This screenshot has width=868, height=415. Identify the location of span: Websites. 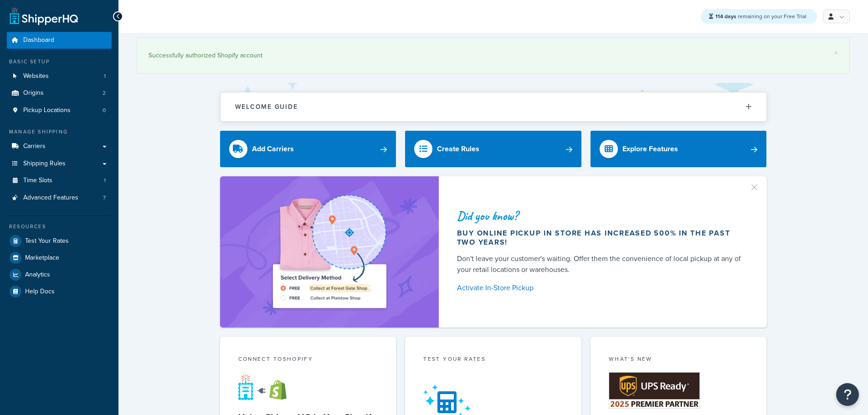
(36, 76).